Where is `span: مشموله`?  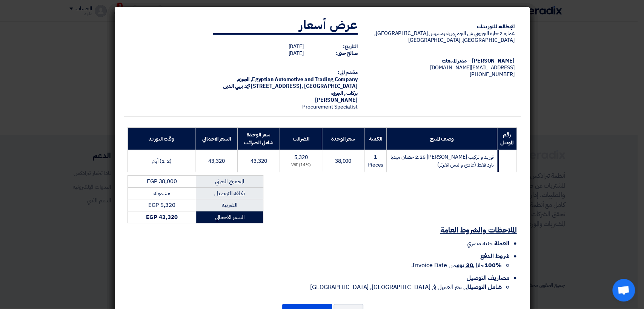 span: مشموله is located at coordinates (162, 193).